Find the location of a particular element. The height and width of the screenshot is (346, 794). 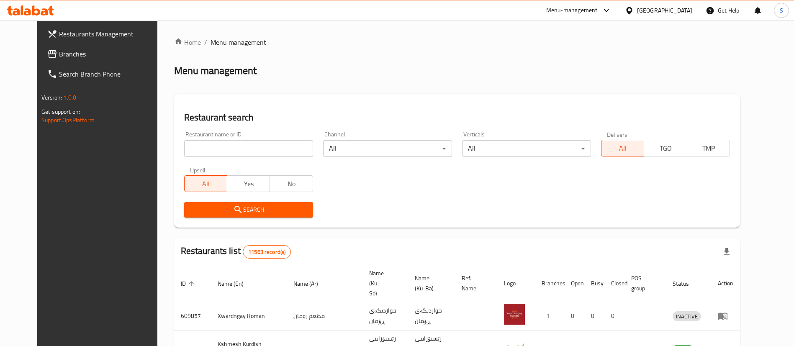

div: Menu-management is located at coordinates (572, 10).